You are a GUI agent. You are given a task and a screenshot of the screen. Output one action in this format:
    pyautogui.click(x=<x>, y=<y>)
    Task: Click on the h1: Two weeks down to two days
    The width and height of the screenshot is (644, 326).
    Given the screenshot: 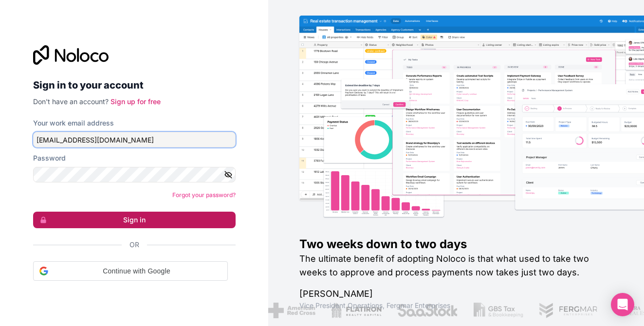 What is the action you would take?
    pyautogui.click(x=456, y=244)
    